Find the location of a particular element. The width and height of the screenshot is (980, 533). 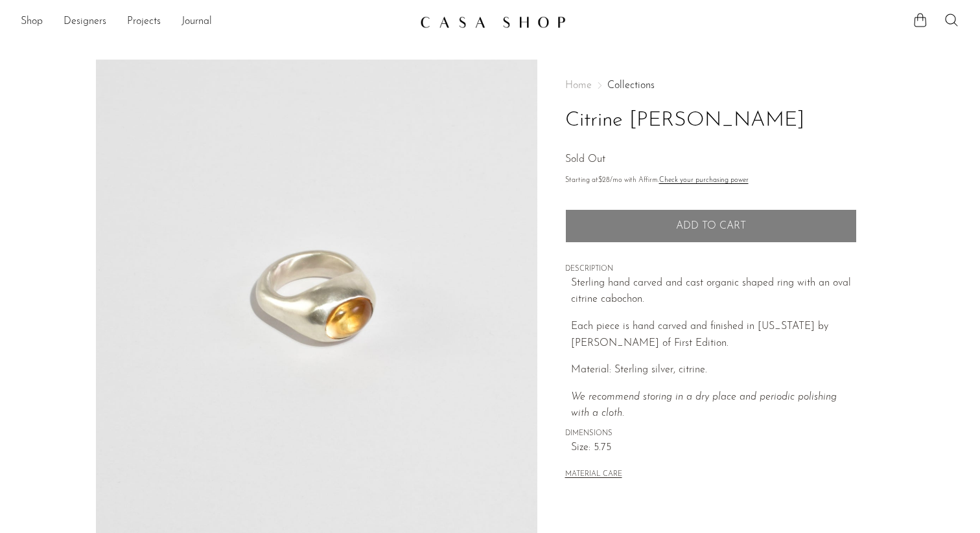

span: Add to cart is located at coordinates (711, 226).